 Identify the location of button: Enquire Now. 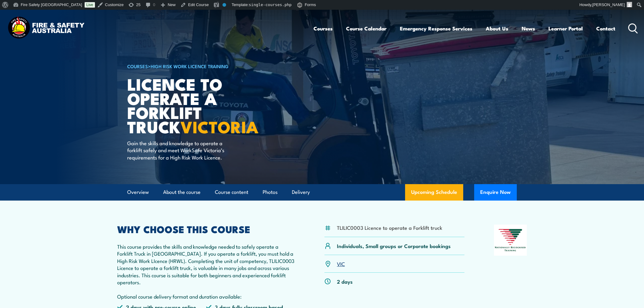
(495, 192).